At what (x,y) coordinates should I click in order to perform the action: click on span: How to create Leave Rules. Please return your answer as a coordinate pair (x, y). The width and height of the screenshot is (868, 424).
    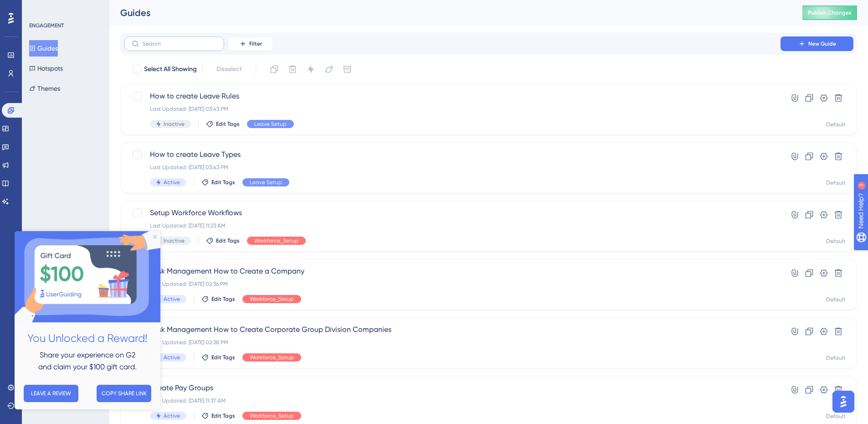
    Looking at the image, I should click on (452, 96).